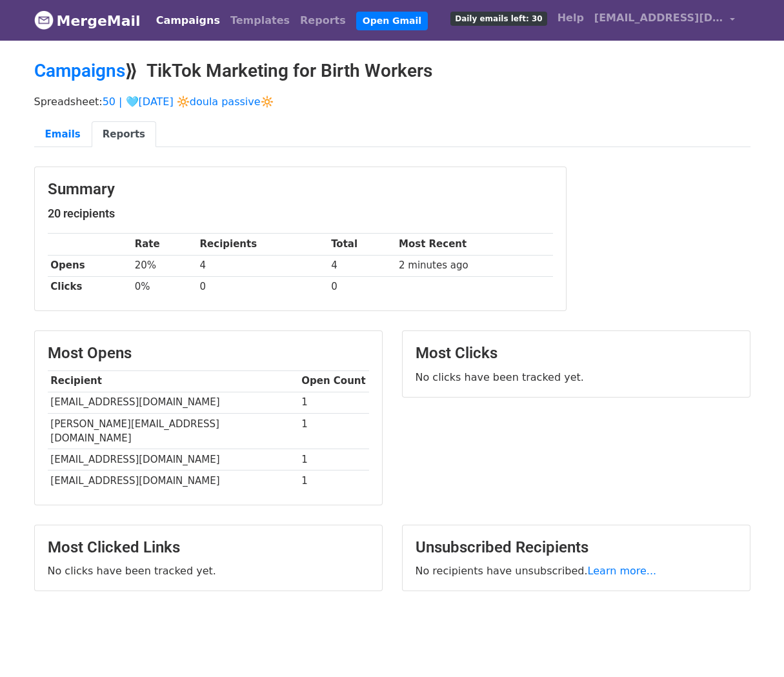  I want to click on h3: Summary, so click(300, 190).